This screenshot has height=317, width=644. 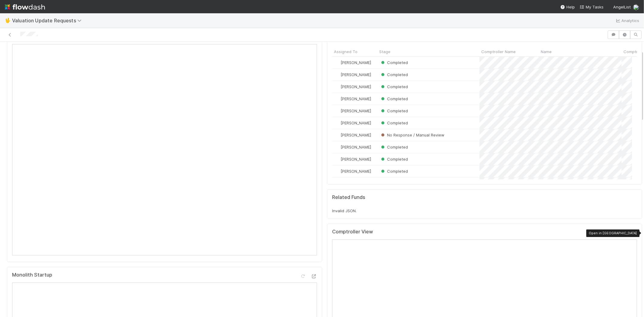 I want to click on h5: Monolith Startup, so click(x=32, y=275).